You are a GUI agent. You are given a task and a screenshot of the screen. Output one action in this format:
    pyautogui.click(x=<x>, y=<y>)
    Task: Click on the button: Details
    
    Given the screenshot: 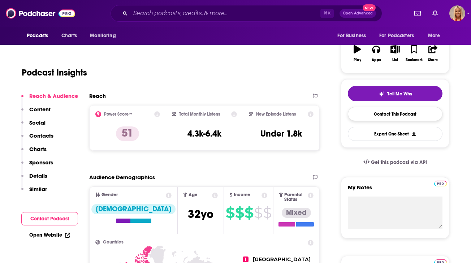 What is the action you would take?
    pyautogui.click(x=34, y=179)
    